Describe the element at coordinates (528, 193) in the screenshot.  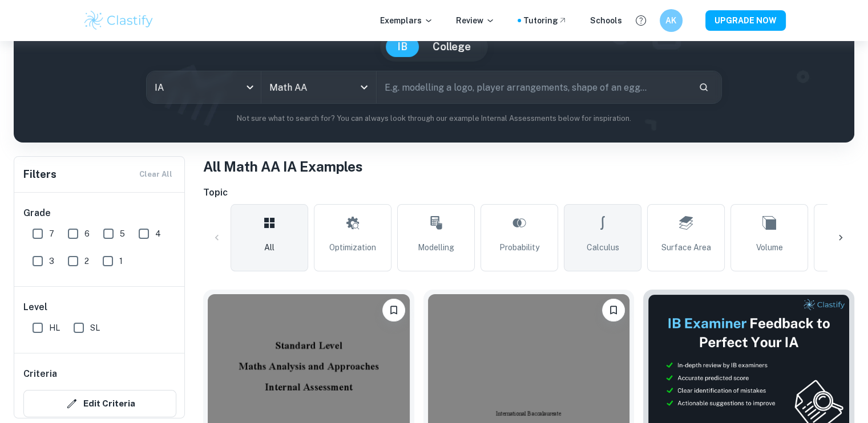
I see `h6: Topic` at that location.